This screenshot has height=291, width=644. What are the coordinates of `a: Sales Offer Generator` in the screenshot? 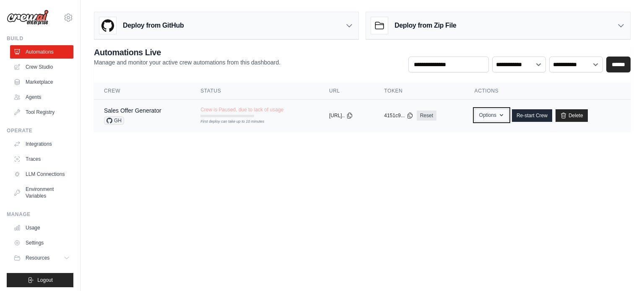 It's located at (132, 111).